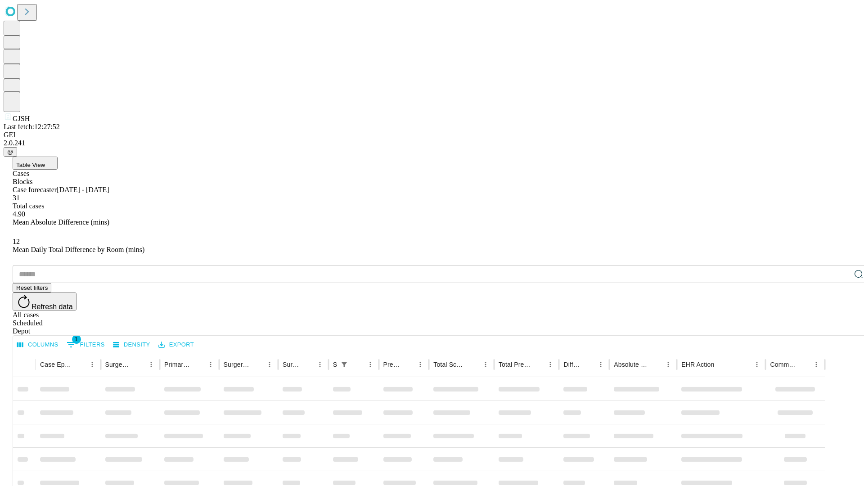  What do you see at coordinates (631, 365) in the screenshot?
I see `div: Absolute Difference` at bounding box center [631, 365].